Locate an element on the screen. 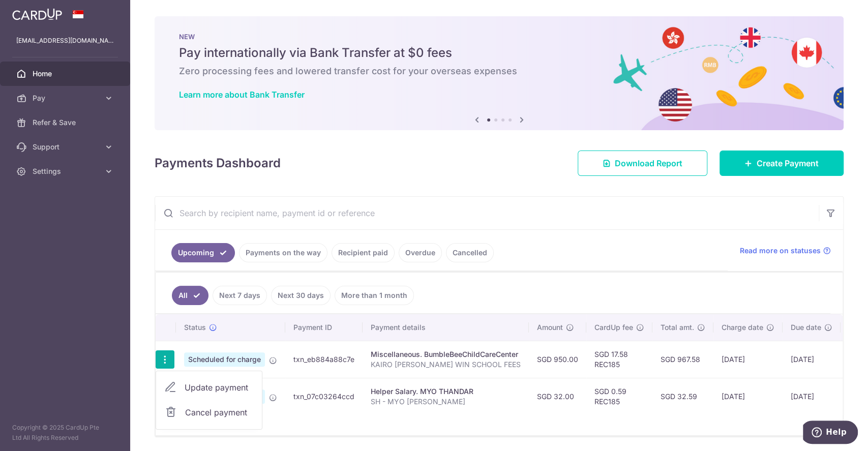 This screenshot has width=868, height=451. td: SGD 32.00 is located at coordinates (557, 396).